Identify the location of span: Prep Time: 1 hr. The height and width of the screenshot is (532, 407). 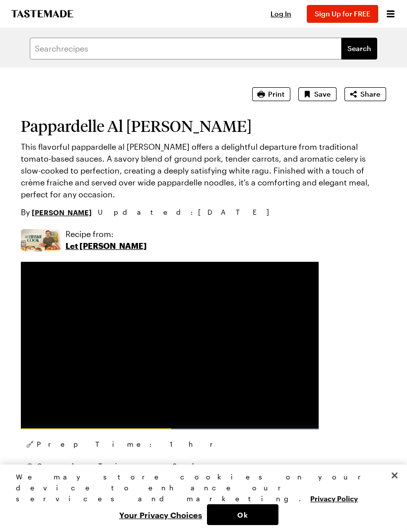
(129, 445).